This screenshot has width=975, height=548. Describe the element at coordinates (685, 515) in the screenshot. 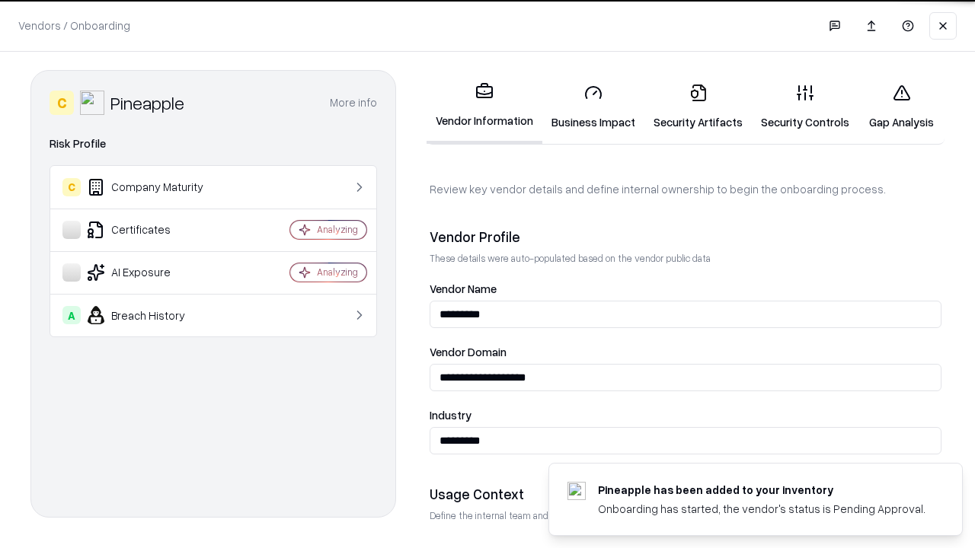

I see `p: Define the internal team and reason for using this vendor. This helps assess business relevance a...` at that location.